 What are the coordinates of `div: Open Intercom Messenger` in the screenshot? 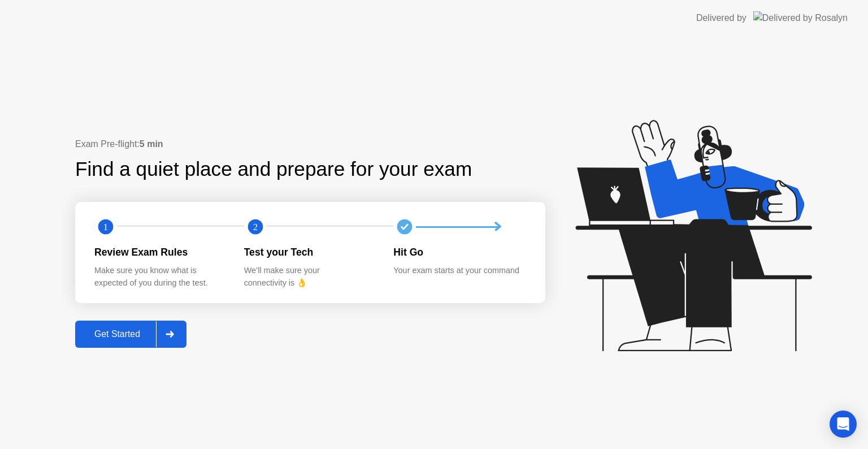 It's located at (843, 424).